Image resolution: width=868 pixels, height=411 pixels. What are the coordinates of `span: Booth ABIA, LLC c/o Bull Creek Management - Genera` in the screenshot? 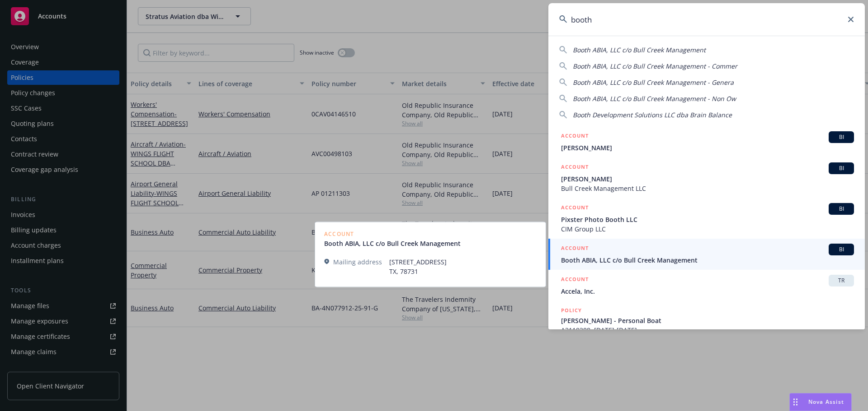 It's located at (653, 82).